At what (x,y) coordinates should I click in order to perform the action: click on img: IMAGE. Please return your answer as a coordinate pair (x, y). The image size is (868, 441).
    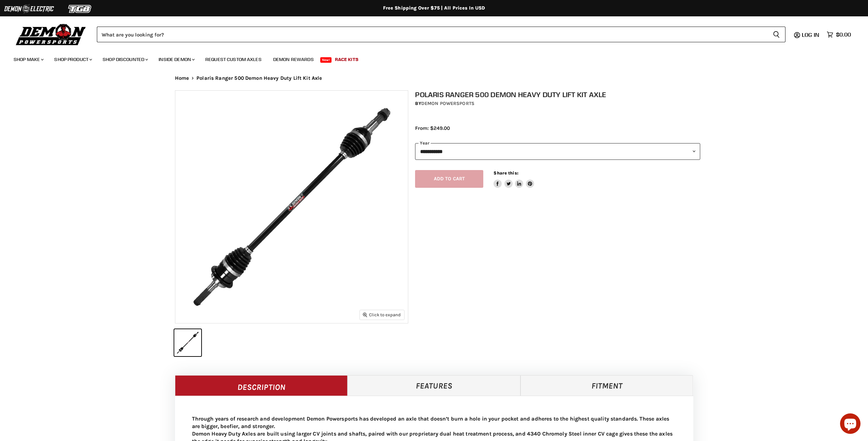
    Looking at the image, I should click on (292, 207).